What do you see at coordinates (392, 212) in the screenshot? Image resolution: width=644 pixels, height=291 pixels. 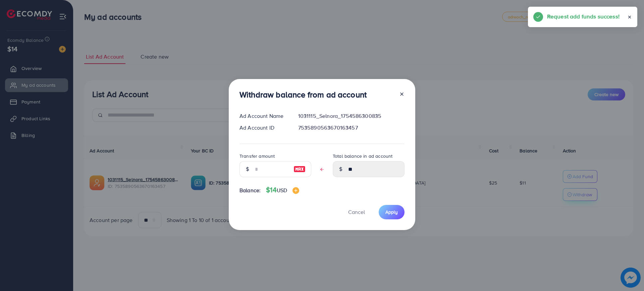 I see `button: Apply` at bounding box center [392, 212].